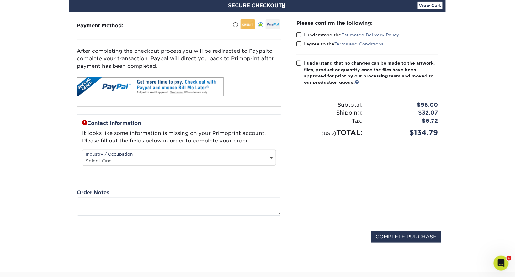  What do you see at coordinates (359, 44) in the screenshot?
I see `a: Terms and Conditions` at bounding box center [359, 44].